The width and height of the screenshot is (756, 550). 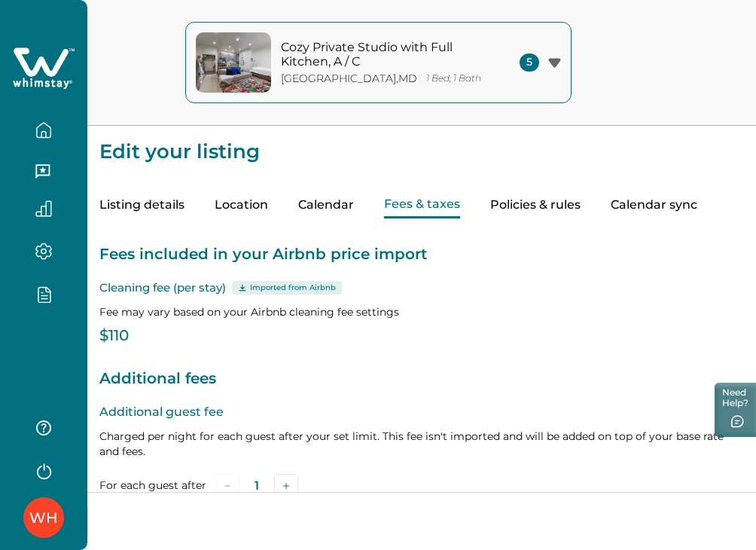 What do you see at coordinates (536, 205) in the screenshot?
I see `button: Policies & rules` at bounding box center [536, 205].